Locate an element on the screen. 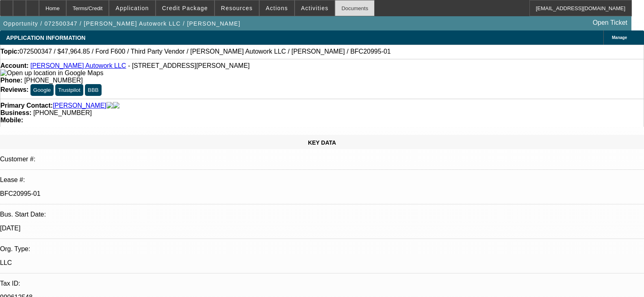  img: Open up location in Google Maps is located at coordinates (51, 73).